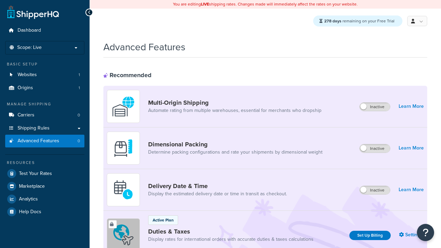  I want to click on a: Shipping Rules, so click(45, 128).